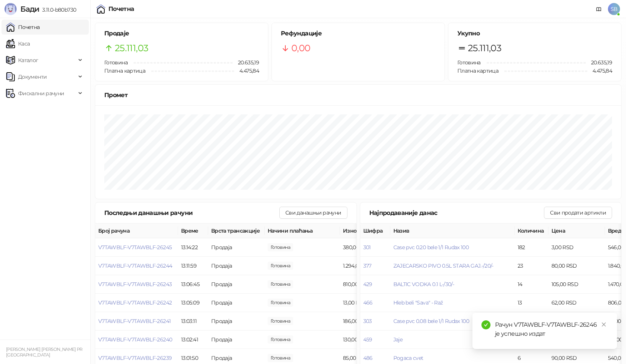 The width and height of the screenshot is (626, 364). What do you see at coordinates (552, 329) in the screenshot?
I see `div: Рачун V7TAWBLF-V7TAWBLF-26246 је успешно издат` at bounding box center [552, 329].